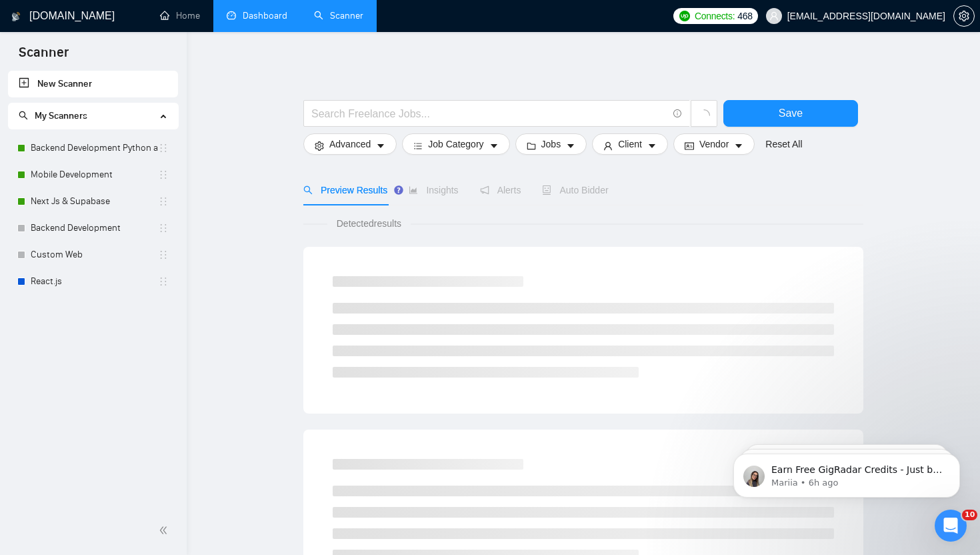 The width and height of the screenshot is (980, 555). Describe the element at coordinates (551, 144) in the screenshot. I see `span: Jobs` at that location.